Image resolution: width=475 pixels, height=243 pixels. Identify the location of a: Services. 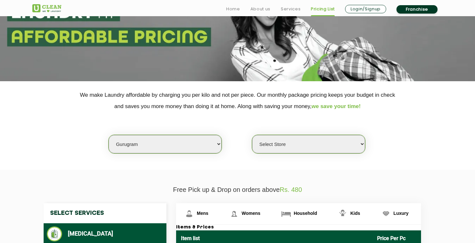
(291, 9).